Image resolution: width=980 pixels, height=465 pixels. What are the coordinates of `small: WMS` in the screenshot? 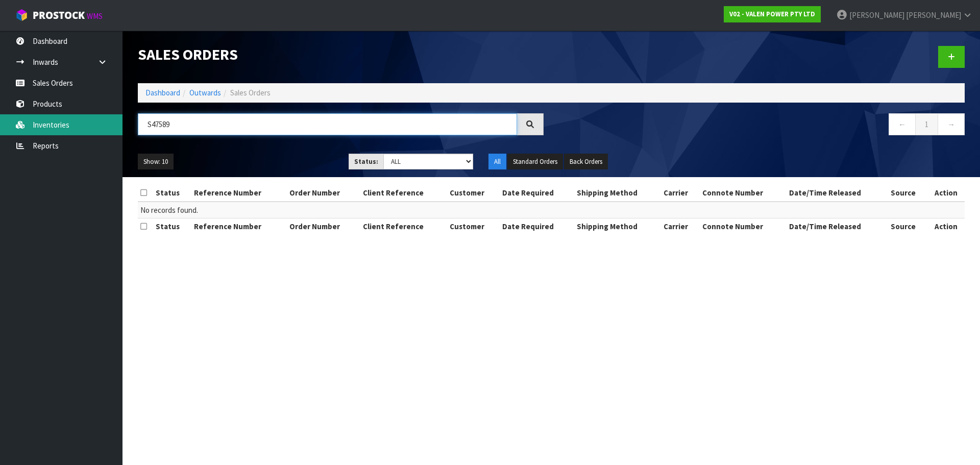 It's located at (95, 16).